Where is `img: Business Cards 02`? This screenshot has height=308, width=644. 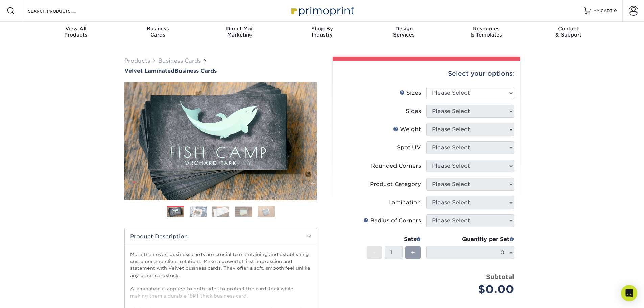
img: Business Cards 02 is located at coordinates (198, 211).